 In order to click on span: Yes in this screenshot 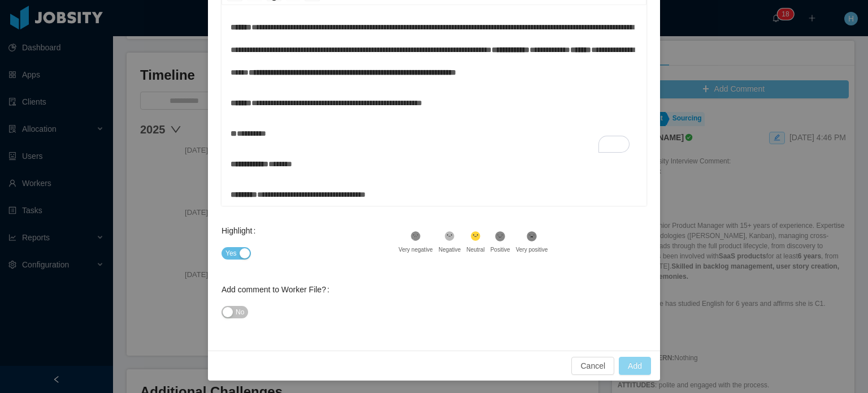, I will do `click(231, 254)`.